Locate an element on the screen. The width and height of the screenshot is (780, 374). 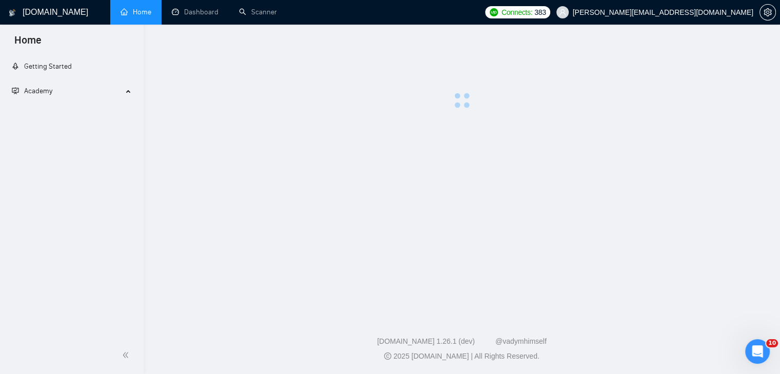
span: double-left is located at coordinates (127, 355).